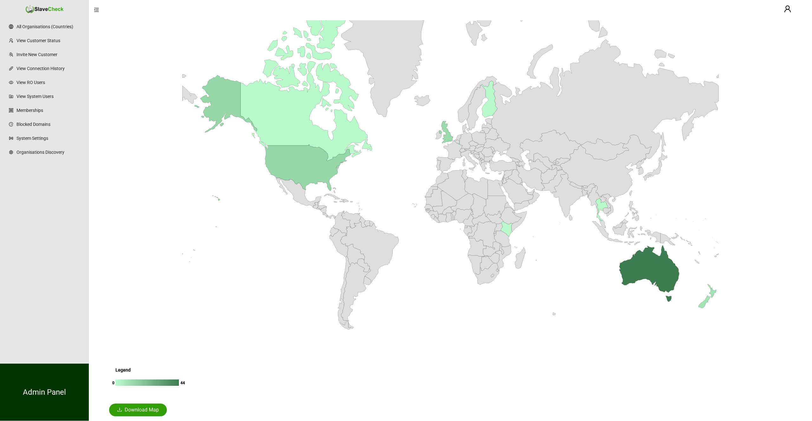 This screenshot has height=421, width=812. Describe the element at coordinates (113, 383) in the screenshot. I see `text: 0` at that location.